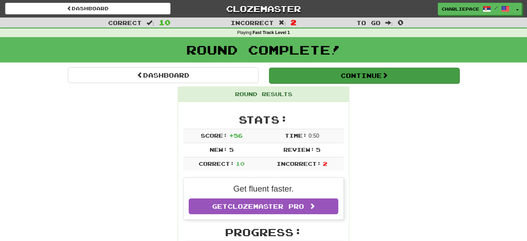 Image resolution: width=527 pixels, height=241 pixels. What do you see at coordinates (214, 135) in the screenshot?
I see `span: Score:` at bounding box center [214, 135].